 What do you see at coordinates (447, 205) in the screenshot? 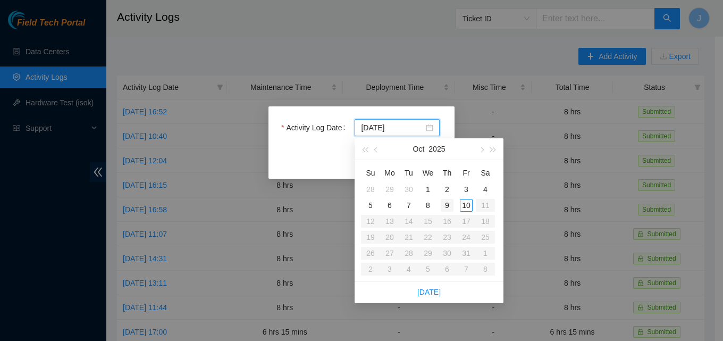
I see `td: 2025-10-09` at bounding box center [447, 205].